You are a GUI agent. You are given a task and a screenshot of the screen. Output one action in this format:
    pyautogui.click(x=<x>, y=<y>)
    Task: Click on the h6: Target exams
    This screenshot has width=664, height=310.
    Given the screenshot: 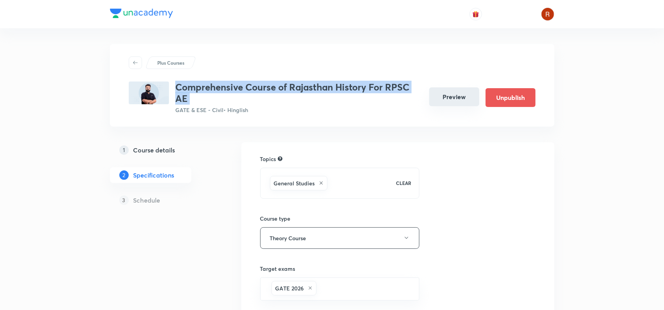 What is the action you would take?
    pyautogui.click(x=340, y=268)
    